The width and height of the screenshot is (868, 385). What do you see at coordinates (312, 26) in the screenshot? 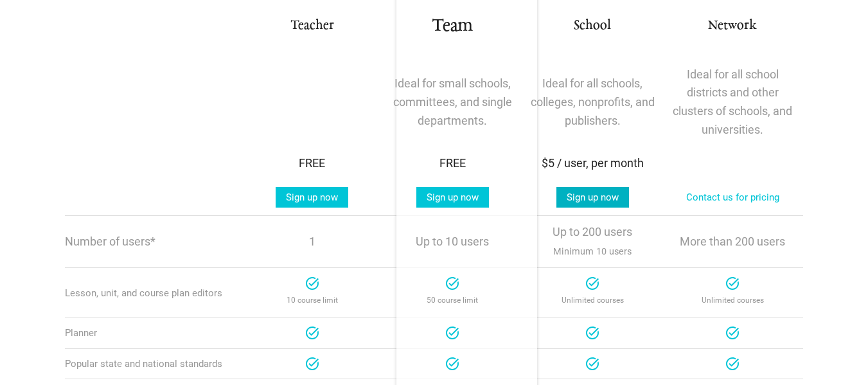
I see `h3: Teacher` at bounding box center [312, 26].